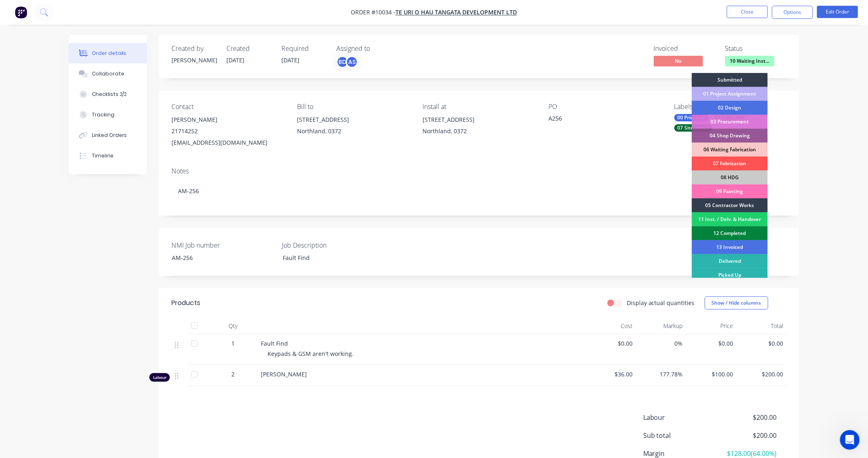 This screenshot has width=868, height=458. I want to click on div: 01 Project Assignment, so click(730, 94).